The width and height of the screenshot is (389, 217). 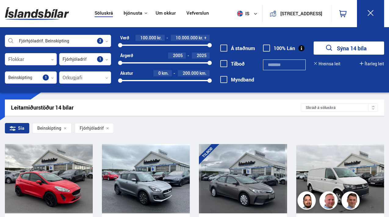 What do you see at coordinates (202, 55) in the screenshot?
I see `span: 2025` at bounding box center [202, 55].